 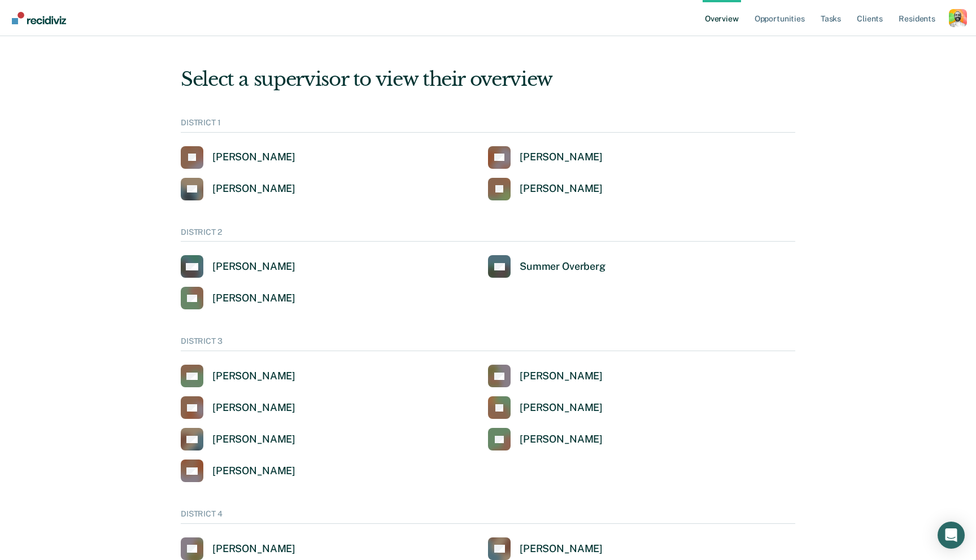 What do you see at coordinates (546, 266) in the screenshot?
I see `a: Summer Overberg` at bounding box center [546, 266].